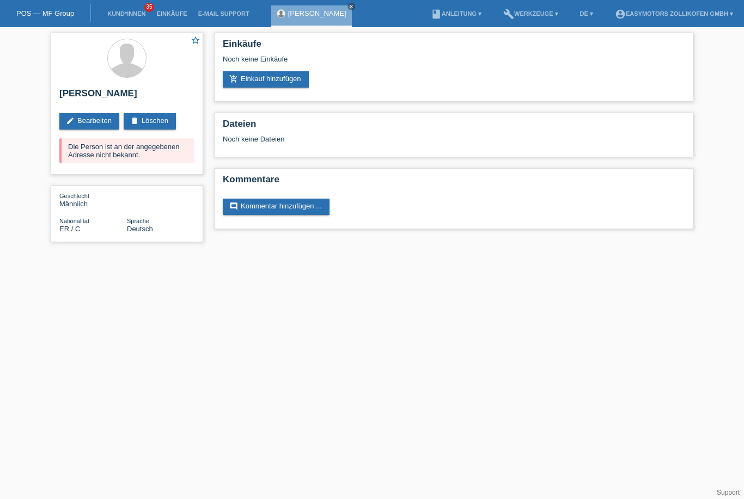 Image resolution: width=744 pixels, height=499 pixels. Describe the element at coordinates (509, 14) in the screenshot. I see `i: build` at that location.